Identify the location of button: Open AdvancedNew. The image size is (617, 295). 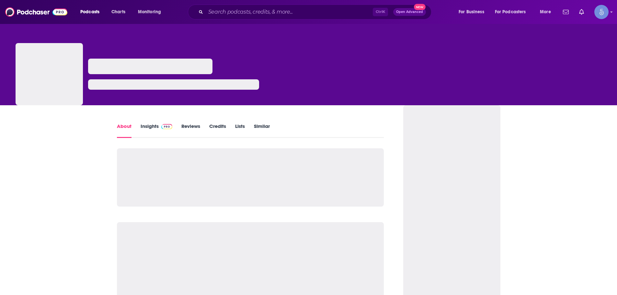
(410, 12).